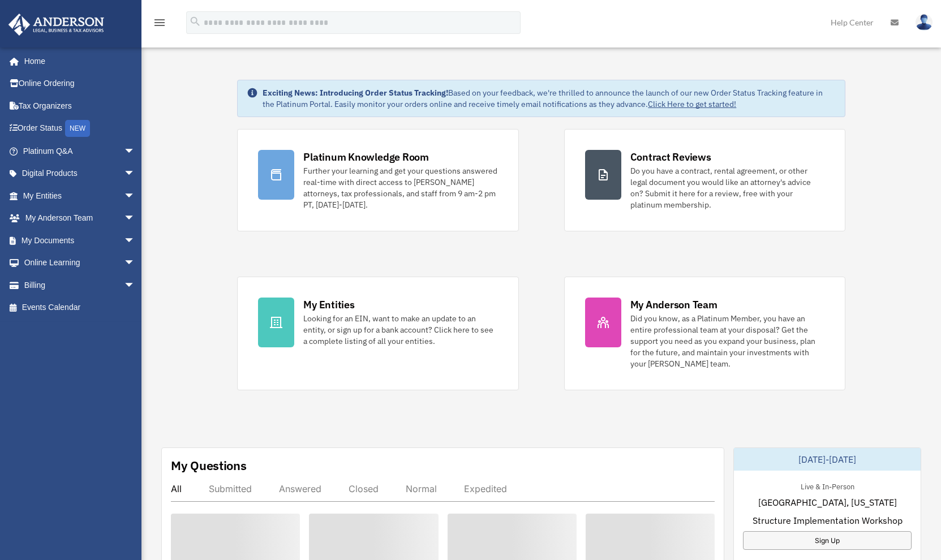 The height and width of the screenshot is (560, 941). What do you see at coordinates (828, 486) in the screenshot?
I see `div: Live & In-Person` at bounding box center [828, 486].